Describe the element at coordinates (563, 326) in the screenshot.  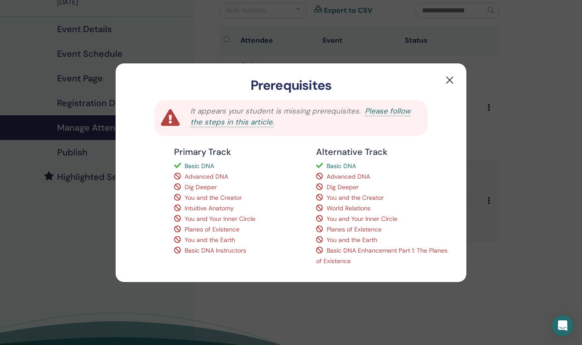
I see `div: Open Intercom Messenger` at that location.